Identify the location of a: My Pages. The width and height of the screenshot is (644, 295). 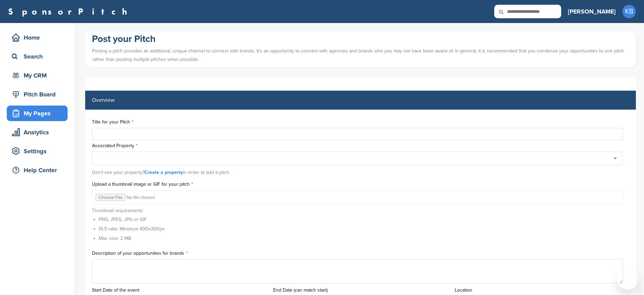
(37, 113).